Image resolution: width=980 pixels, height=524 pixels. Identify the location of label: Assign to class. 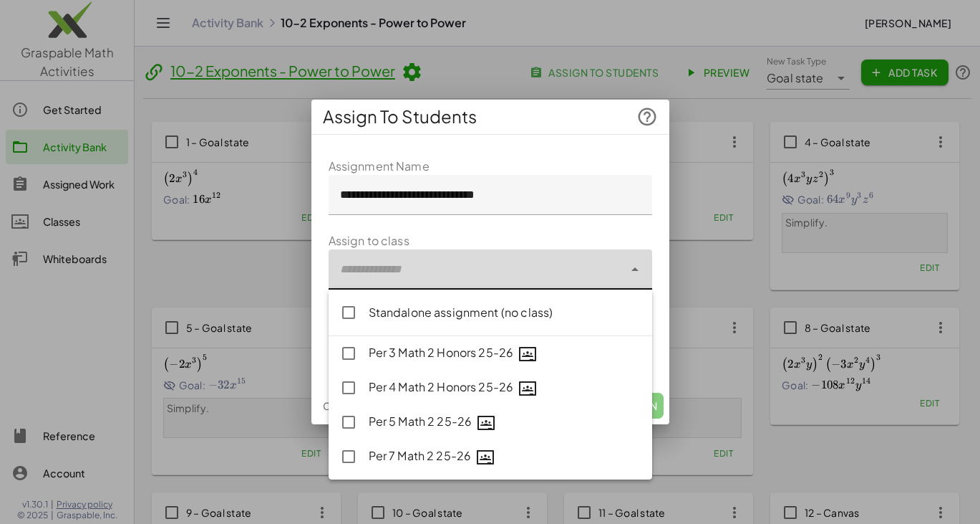
(369, 240).